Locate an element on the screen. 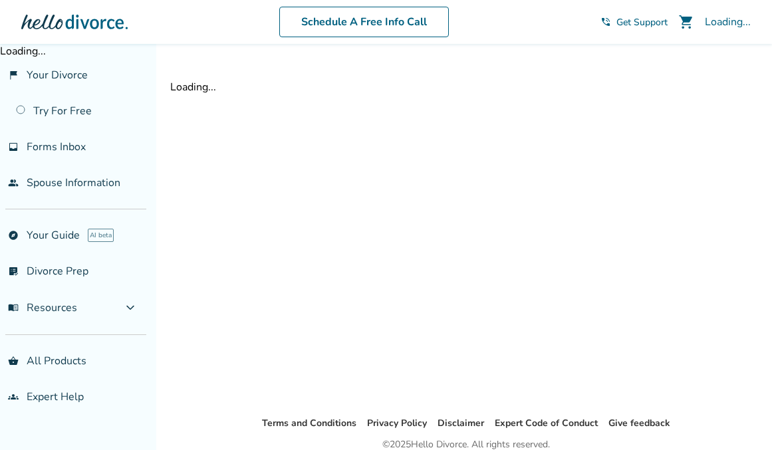  a: Expert Code of Conduct is located at coordinates (546, 423).